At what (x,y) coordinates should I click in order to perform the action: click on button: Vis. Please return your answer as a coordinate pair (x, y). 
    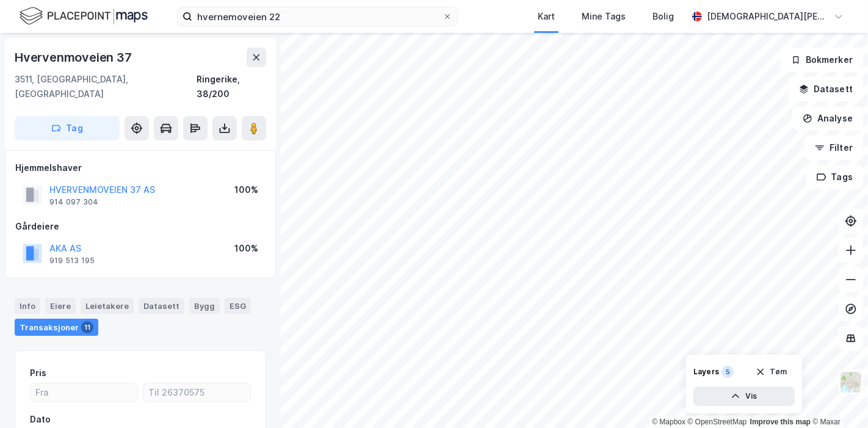
    Looking at the image, I should click on (744, 396).